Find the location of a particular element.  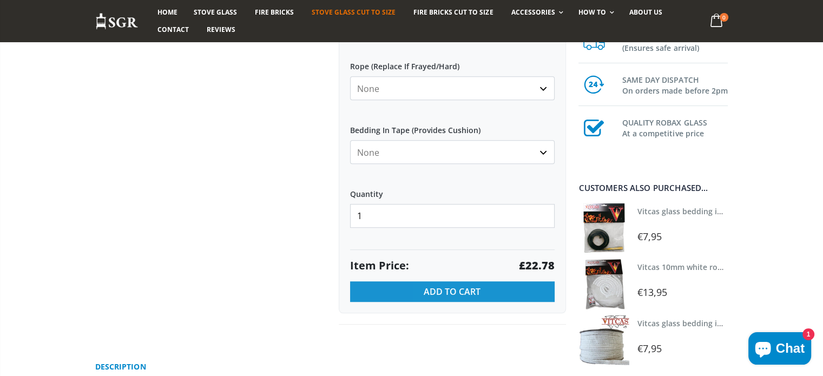

img: Vitcas white rope, glue and gloves kit 10mm is located at coordinates (603, 283).